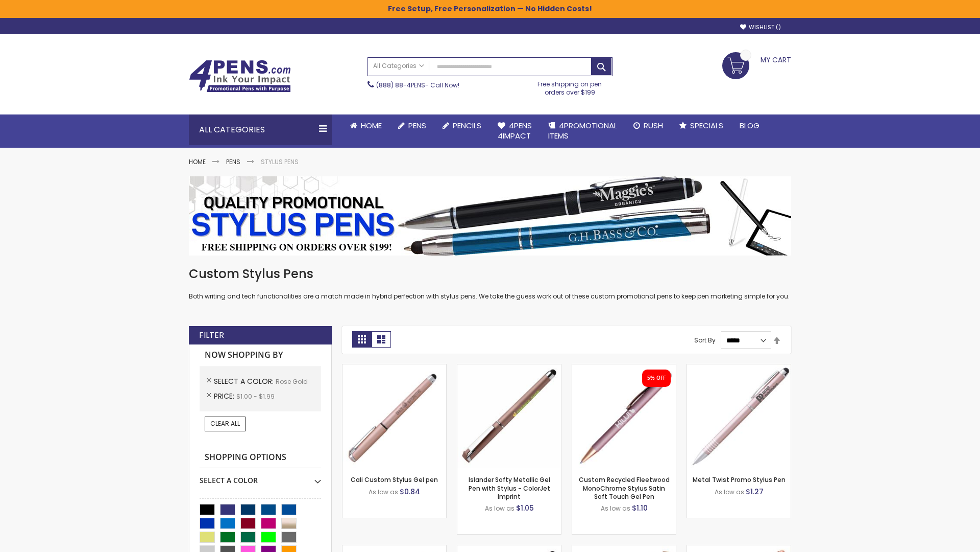 Image resolution: width=980 pixels, height=552 pixels. I want to click on span: Rush, so click(654, 125).